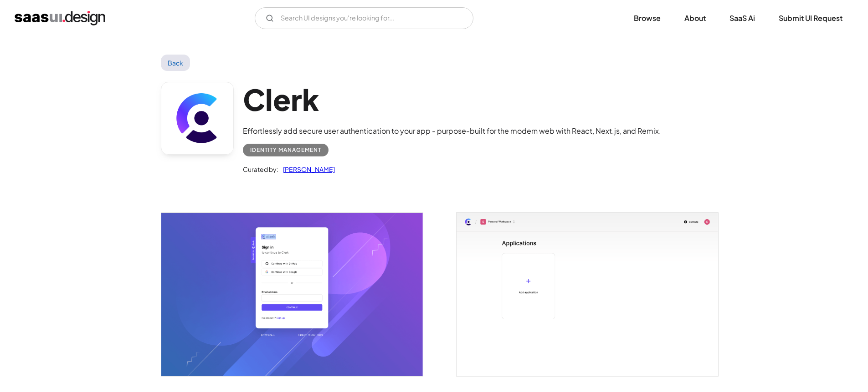 This screenshot has height=392, width=868. What do you see at coordinates (286, 150) in the screenshot?
I see `div: Identity Management` at bounding box center [286, 150].